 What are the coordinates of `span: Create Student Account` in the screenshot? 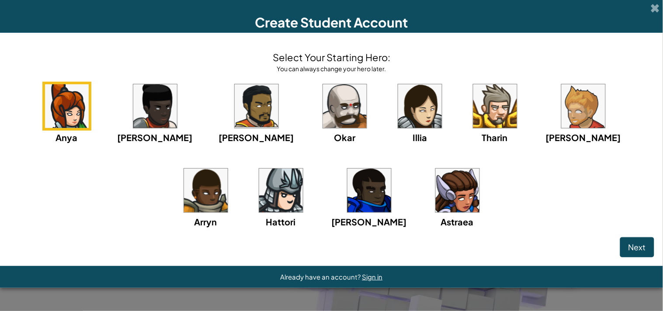 It's located at (332, 22).